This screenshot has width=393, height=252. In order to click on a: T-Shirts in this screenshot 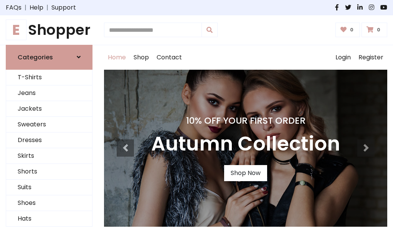, I will do `click(49, 77)`.